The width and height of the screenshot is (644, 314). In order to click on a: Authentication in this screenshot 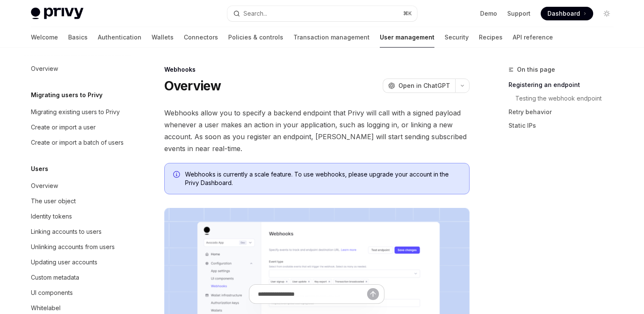, I will do `click(119, 37)`.